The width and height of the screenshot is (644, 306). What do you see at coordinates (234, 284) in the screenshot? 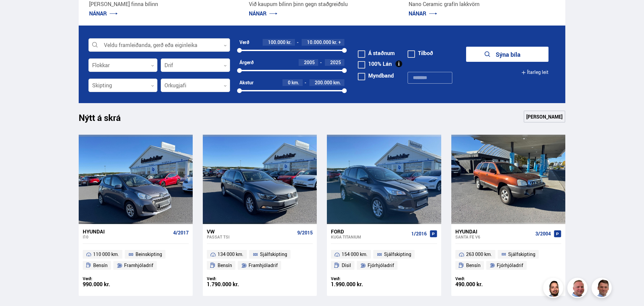
I see `div: 1.790.000 kr.` at bounding box center [234, 284].